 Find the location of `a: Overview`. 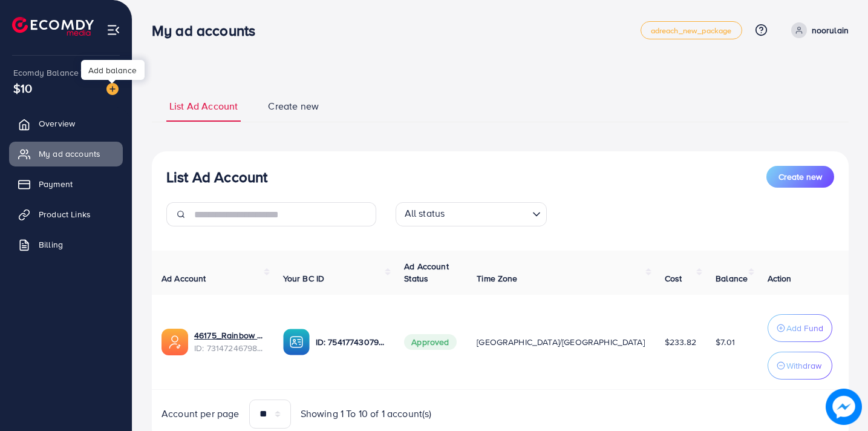

a: Overview is located at coordinates (66, 123).